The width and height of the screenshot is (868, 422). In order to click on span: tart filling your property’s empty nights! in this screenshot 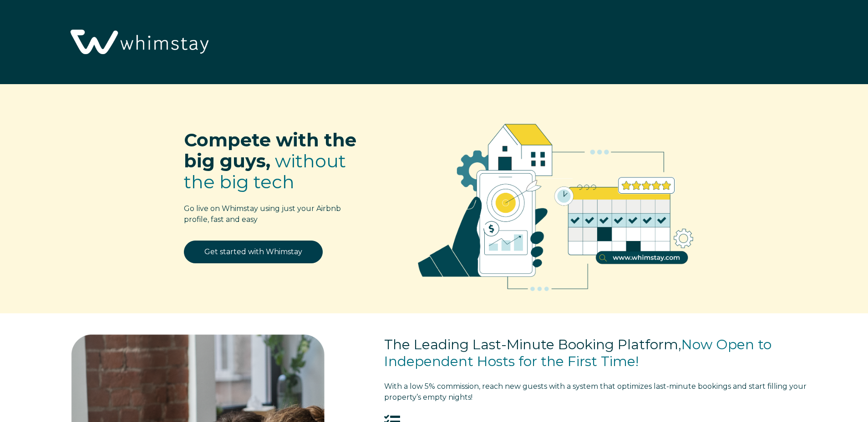, I will do `click(596, 392)`.